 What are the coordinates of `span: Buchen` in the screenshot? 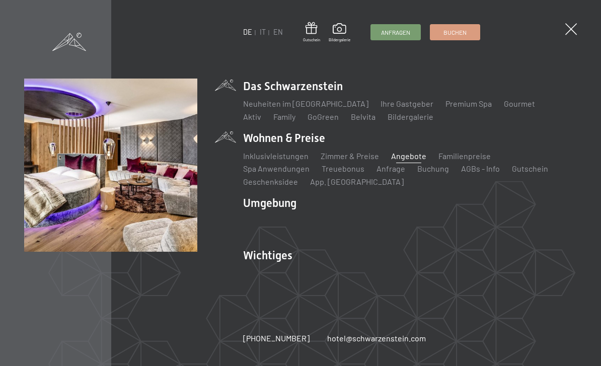 It's located at (455, 32).